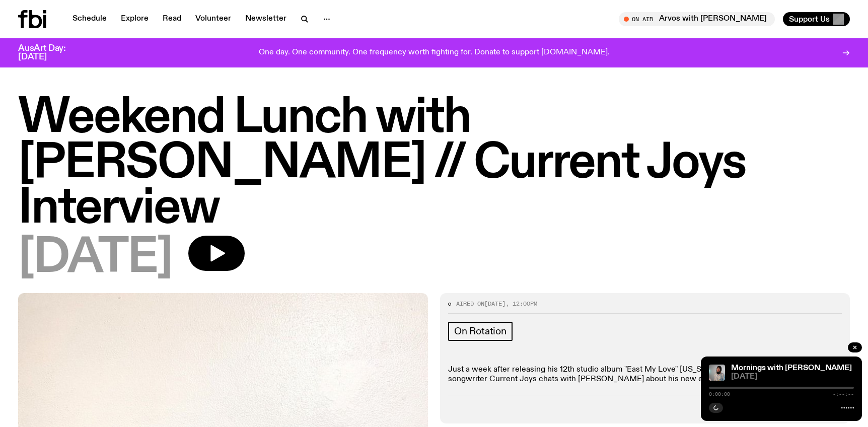 This screenshot has width=868, height=427. What do you see at coordinates (809, 19) in the screenshot?
I see `span: Support Us` at bounding box center [809, 19].